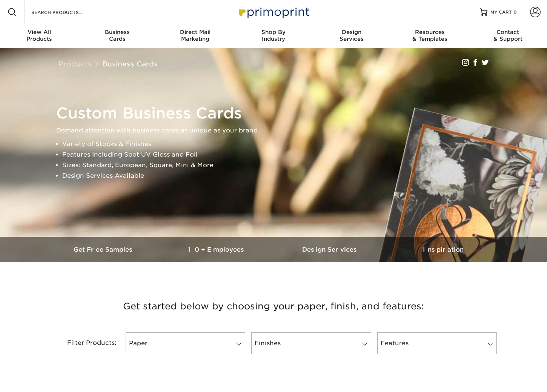  I want to click on span: Shop By, so click(273, 32).